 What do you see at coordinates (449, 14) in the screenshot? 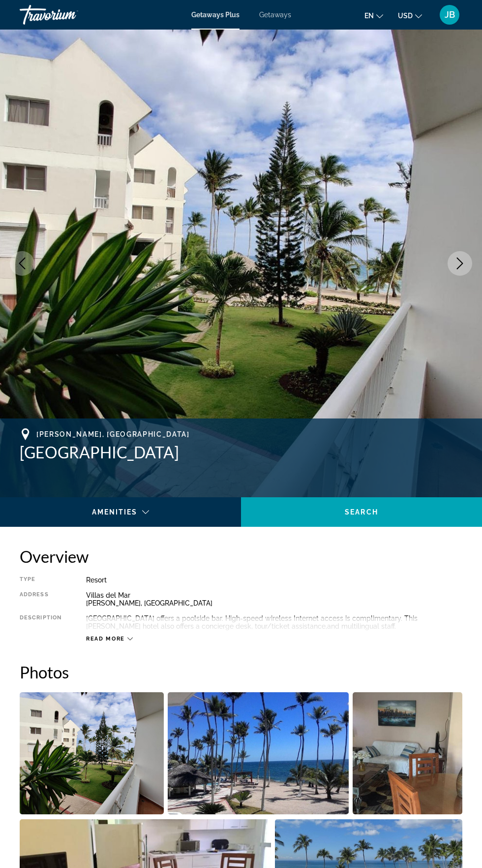
I see `span: JB` at bounding box center [449, 14].